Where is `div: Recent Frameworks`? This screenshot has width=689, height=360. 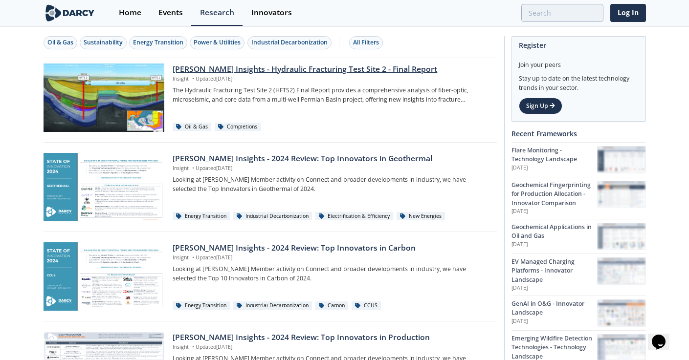 div: Recent Frameworks is located at coordinates (578, 133).